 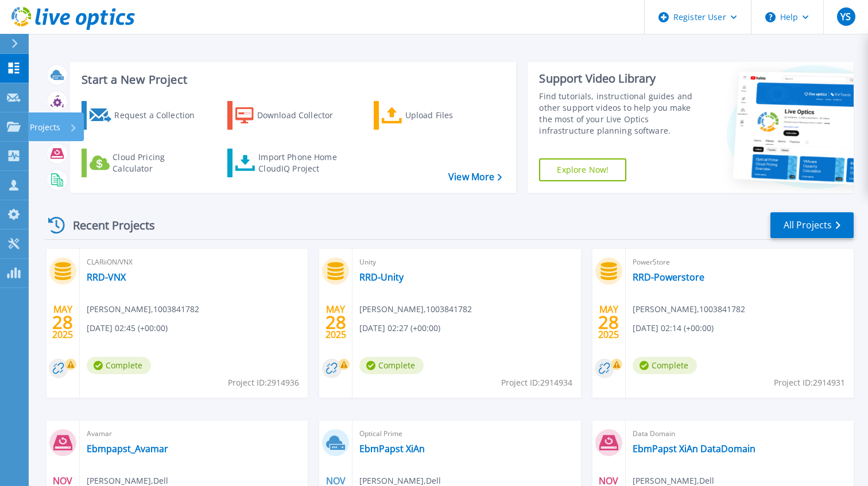 I want to click on span: Unity, so click(x=466, y=262).